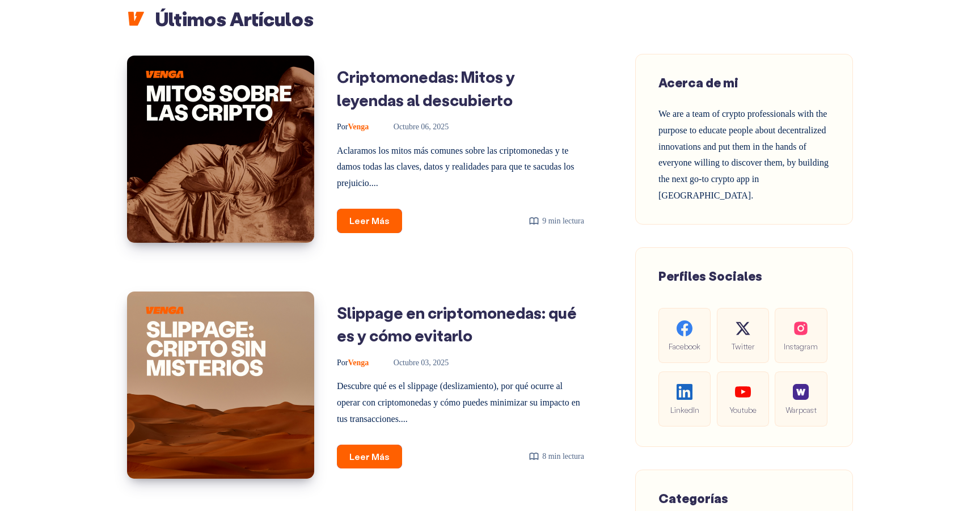  I want to click on span: Acerca de mi, so click(698, 82).